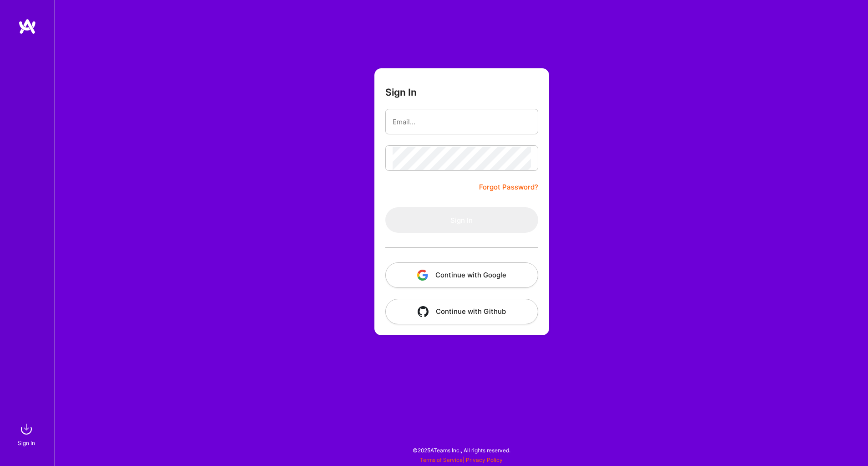  What do you see at coordinates (462, 275) in the screenshot?
I see `button: Continue with Google` at bounding box center [462, 275].